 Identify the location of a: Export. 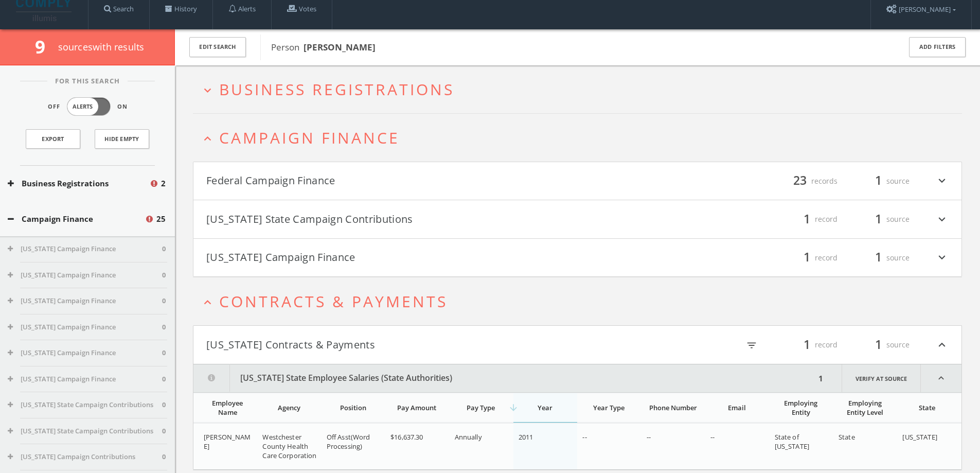
(53, 139).